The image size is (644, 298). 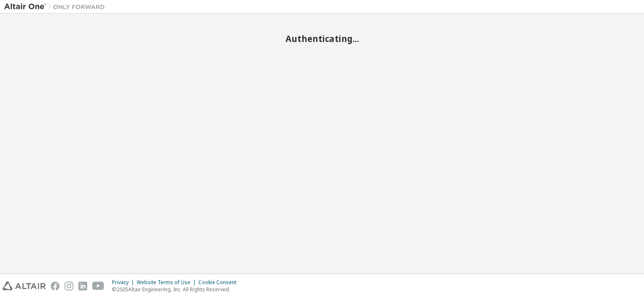 I want to click on div: Website Terms of Use, so click(x=168, y=282).